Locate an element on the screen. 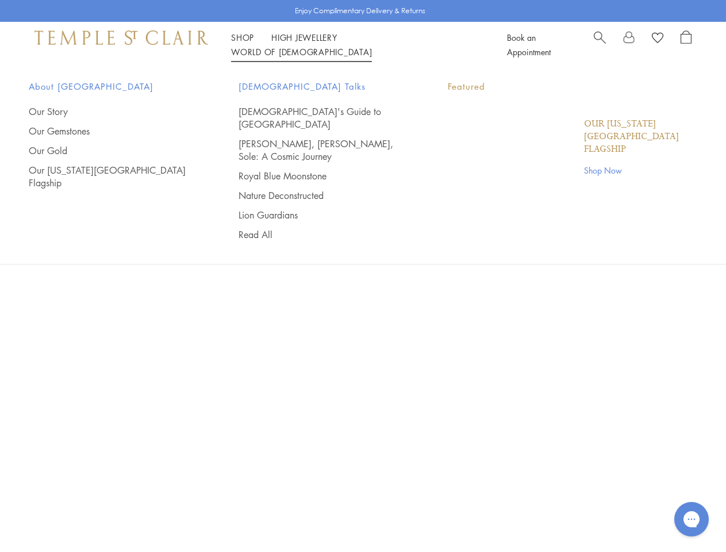 Image resolution: width=726 pixels, height=552 pixels. a: Lion Guardians is located at coordinates (320, 215).